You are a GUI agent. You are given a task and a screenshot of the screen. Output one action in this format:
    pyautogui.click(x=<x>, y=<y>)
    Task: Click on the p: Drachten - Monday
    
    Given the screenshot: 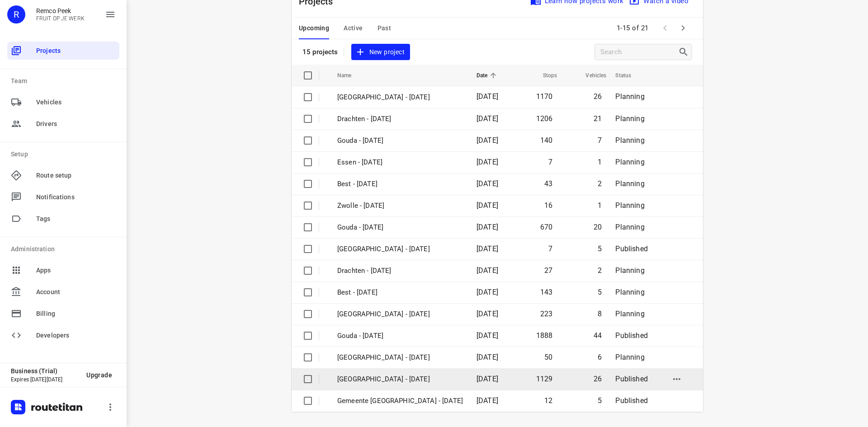 What is the action you would take?
    pyautogui.click(x=400, y=119)
    